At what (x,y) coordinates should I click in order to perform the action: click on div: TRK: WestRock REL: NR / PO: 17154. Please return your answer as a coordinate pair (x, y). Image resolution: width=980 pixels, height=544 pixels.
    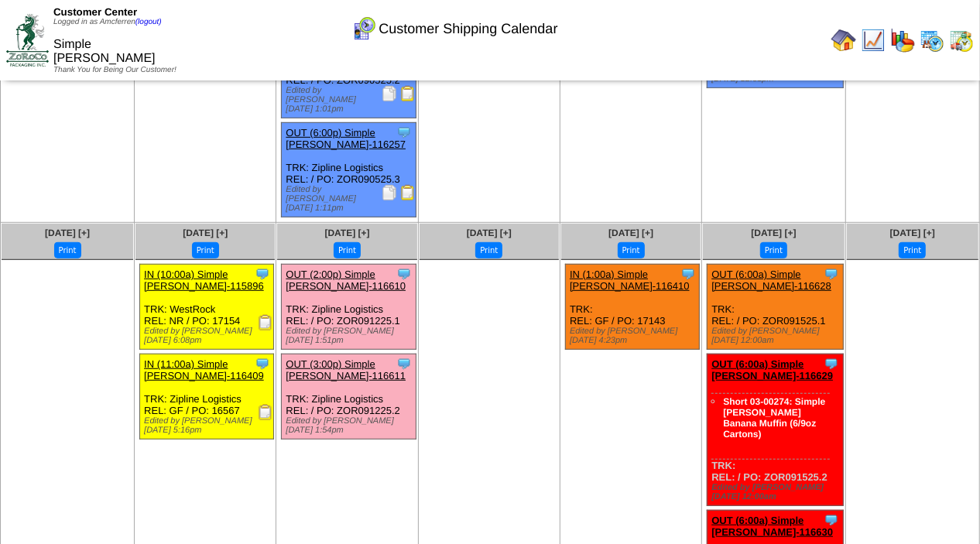
    Looking at the image, I should click on (206, 308).